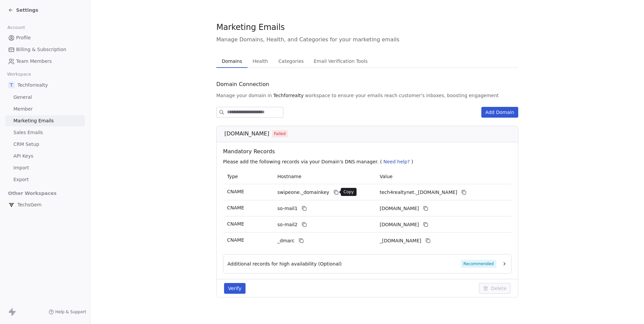  I want to click on a: General, so click(45, 97).